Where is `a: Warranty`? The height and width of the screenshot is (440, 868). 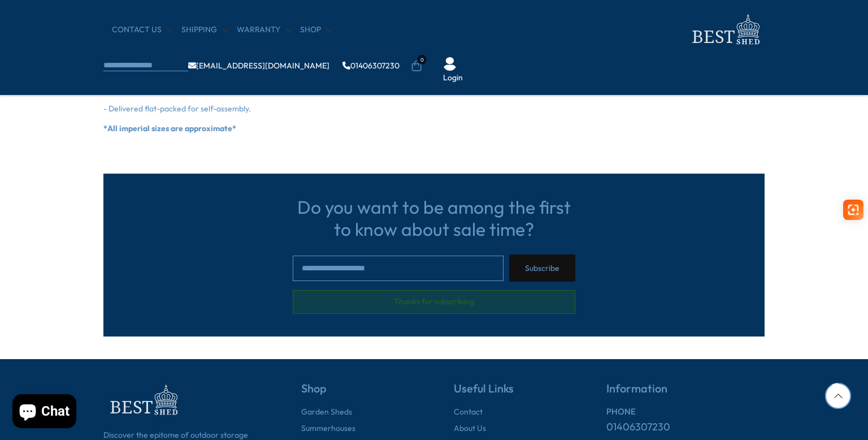 a: Warranty is located at coordinates (264, 30).